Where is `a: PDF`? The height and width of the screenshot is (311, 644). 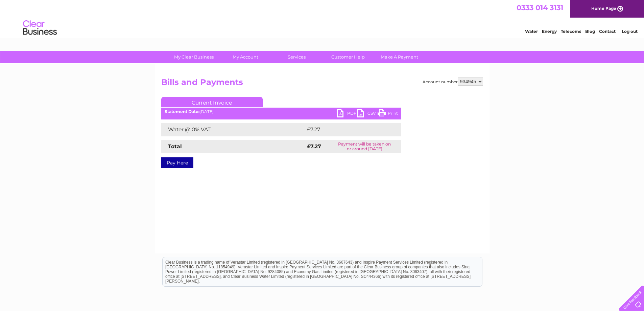 a: PDF is located at coordinates (347, 114).